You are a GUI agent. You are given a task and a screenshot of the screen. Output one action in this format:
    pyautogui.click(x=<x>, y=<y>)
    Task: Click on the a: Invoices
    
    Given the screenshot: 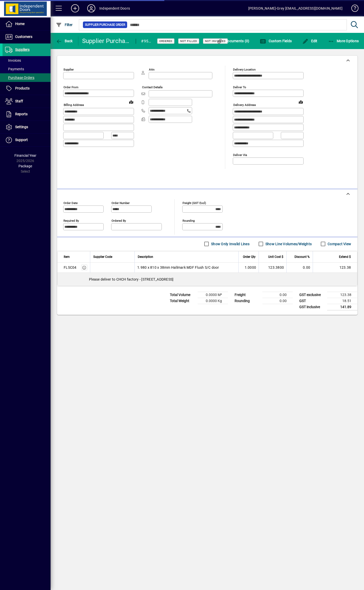 What is the action you would take?
    pyautogui.click(x=26, y=60)
    